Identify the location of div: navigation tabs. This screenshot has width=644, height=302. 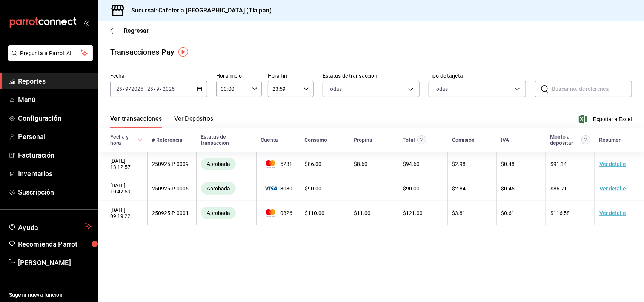
(162, 121).